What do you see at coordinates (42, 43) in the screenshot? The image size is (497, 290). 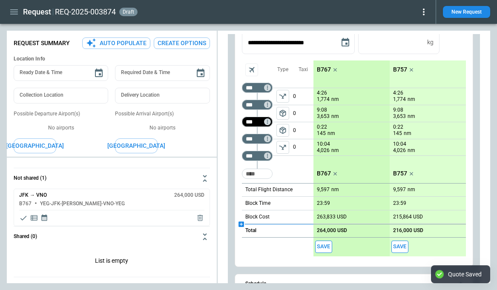 I see `p: Request Summary` at bounding box center [42, 43].